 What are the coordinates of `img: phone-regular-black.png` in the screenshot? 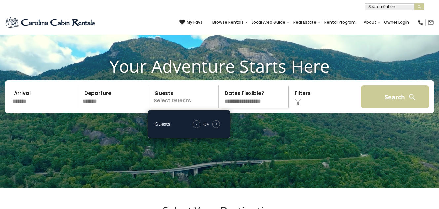 It's located at (420, 22).